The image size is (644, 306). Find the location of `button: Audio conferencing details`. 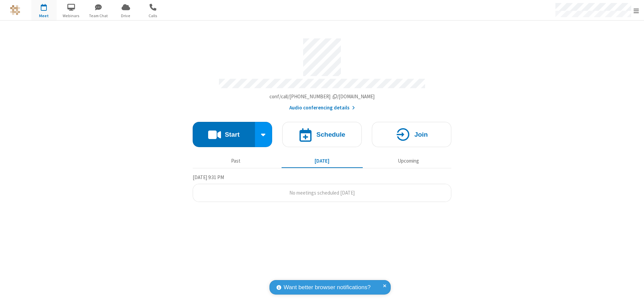

button: Audio conferencing details is located at coordinates (322, 108).